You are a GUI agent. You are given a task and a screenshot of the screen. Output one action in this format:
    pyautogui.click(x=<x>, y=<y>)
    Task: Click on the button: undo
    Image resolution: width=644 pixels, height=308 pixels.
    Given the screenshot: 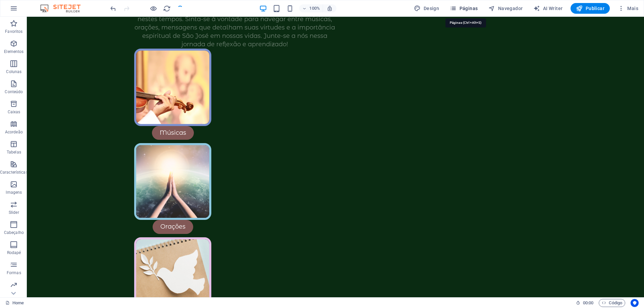 What is the action you would take?
    pyautogui.click(x=113, y=8)
    